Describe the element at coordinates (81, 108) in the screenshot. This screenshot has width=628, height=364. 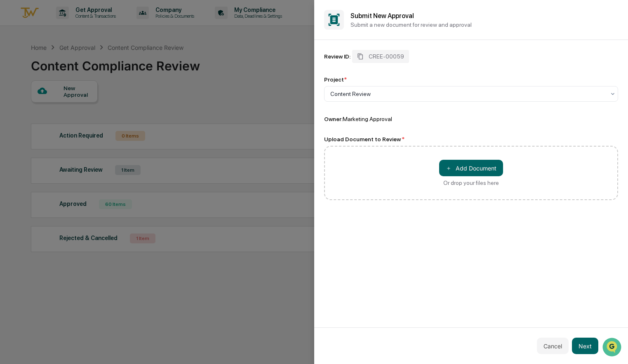
I see `a: 🗄️Attestations` at that location.